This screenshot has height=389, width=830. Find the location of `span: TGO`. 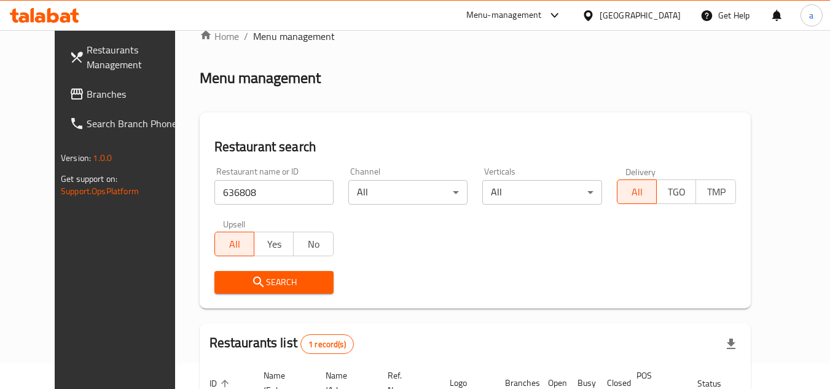

span: TGO is located at coordinates (677, 192).